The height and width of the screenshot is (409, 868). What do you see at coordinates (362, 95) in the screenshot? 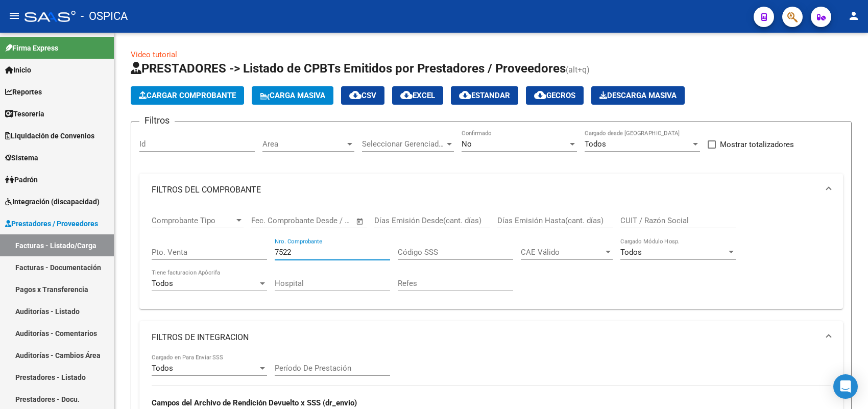
I see `span: CSV` at bounding box center [362, 95].